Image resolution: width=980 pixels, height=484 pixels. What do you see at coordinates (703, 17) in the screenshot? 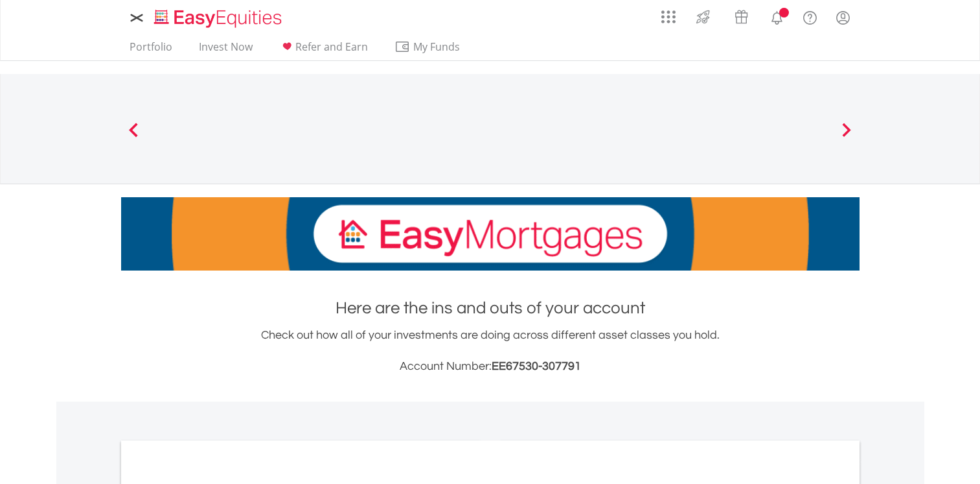
I see `img: thrive-v2.svg` at bounding box center [703, 17].